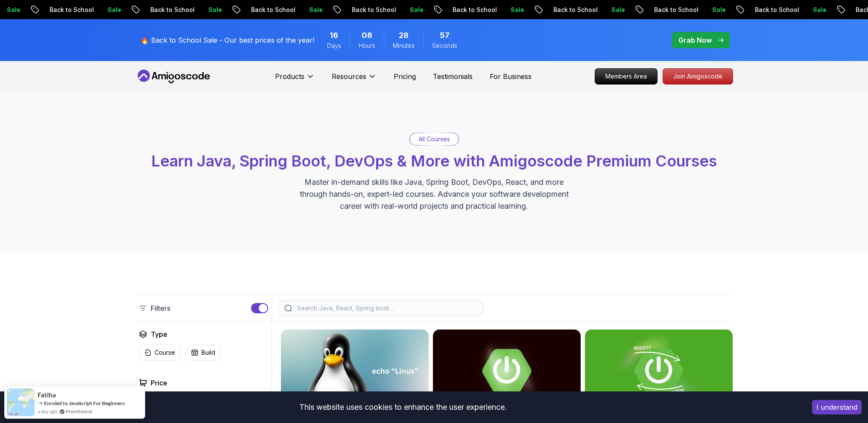  Describe the element at coordinates (403, 408) in the screenshot. I see `div: This website uses cookies to enhance the user experience.` at that location.